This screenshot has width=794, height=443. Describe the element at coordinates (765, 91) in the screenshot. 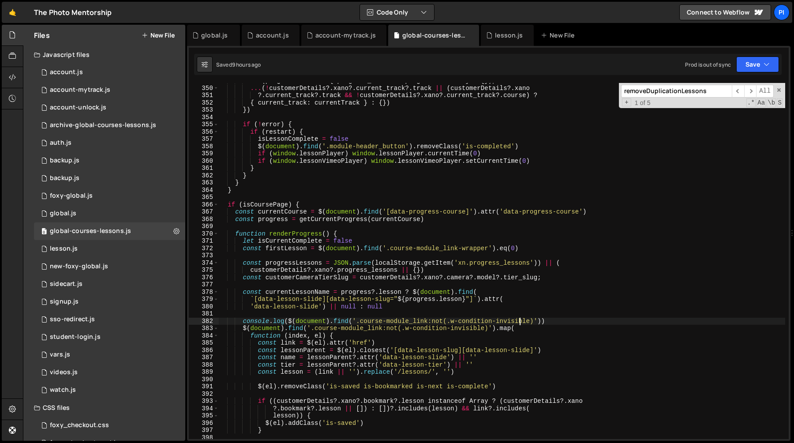

I see `span: Alt-Enter` at that location.